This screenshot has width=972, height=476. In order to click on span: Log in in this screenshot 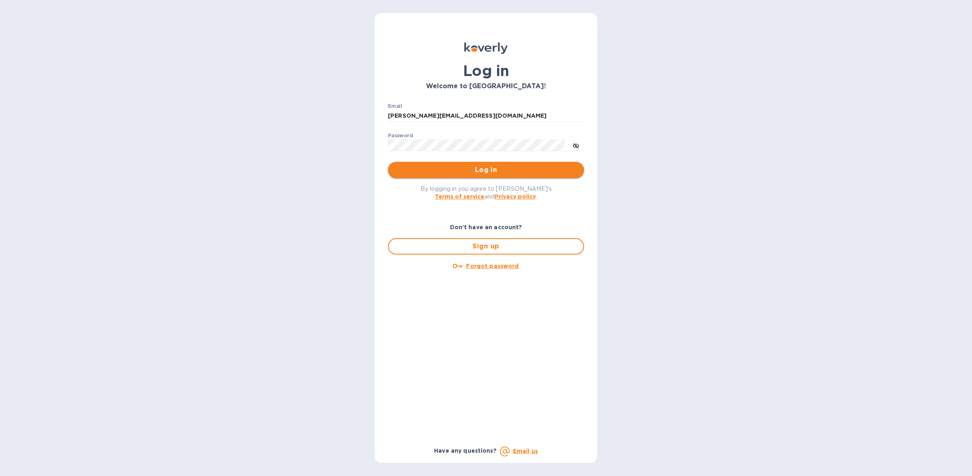, I will do `click(486, 170)`.